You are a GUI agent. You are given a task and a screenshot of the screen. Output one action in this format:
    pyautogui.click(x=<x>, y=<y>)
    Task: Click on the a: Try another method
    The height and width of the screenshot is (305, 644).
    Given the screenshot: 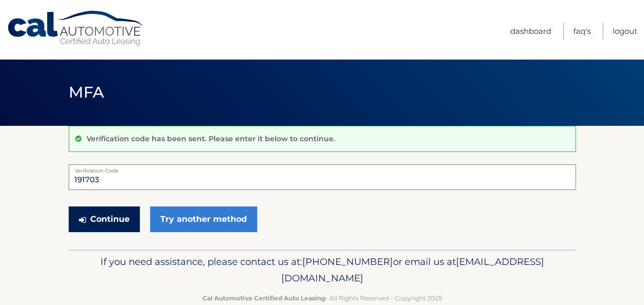 What is the action you would take?
    pyautogui.click(x=204, y=219)
    